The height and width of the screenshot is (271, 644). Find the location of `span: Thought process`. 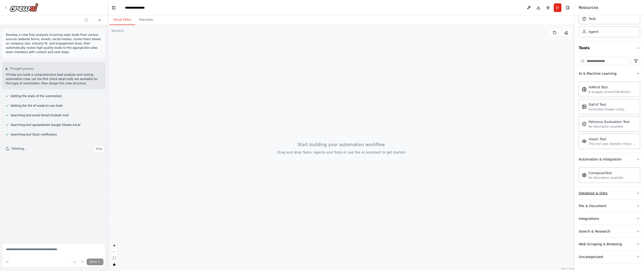

span: Thought process is located at coordinates (22, 69).